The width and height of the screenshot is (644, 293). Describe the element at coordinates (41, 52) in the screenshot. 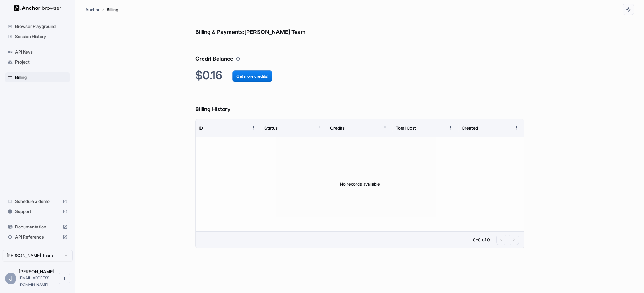

I see `span: API Keys` at that location.